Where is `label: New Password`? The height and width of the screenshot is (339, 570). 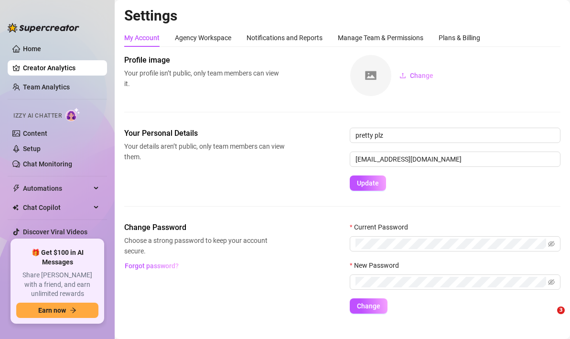 label: New Password is located at coordinates (378, 265).